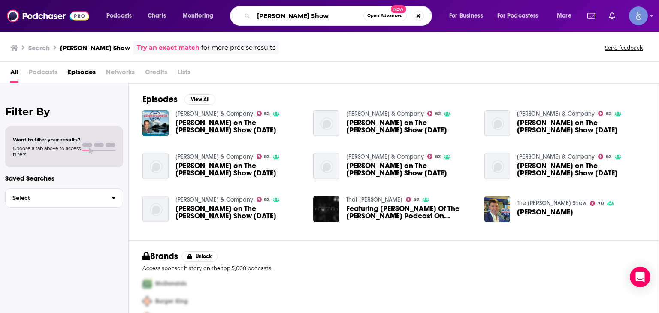 The width and height of the screenshot is (659, 313). Describe the element at coordinates (64, 198) in the screenshot. I see `button: Select` at that location.